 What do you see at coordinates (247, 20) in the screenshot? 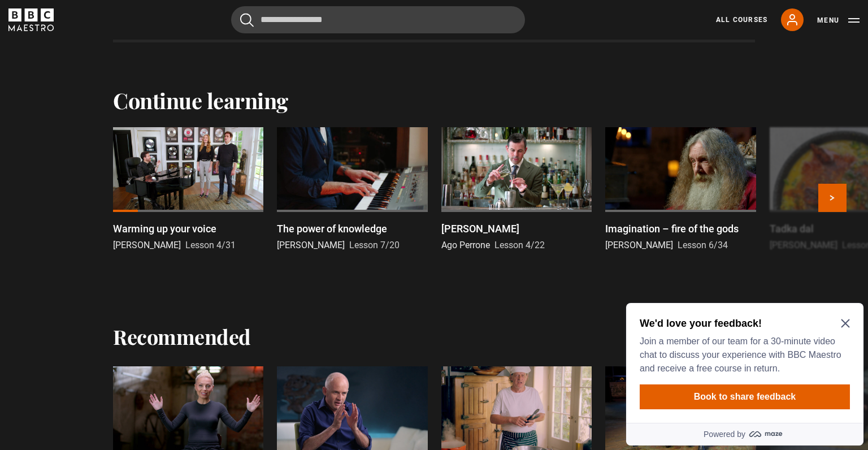
I see `button: Submit the search query` at bounding box center [247, 20].